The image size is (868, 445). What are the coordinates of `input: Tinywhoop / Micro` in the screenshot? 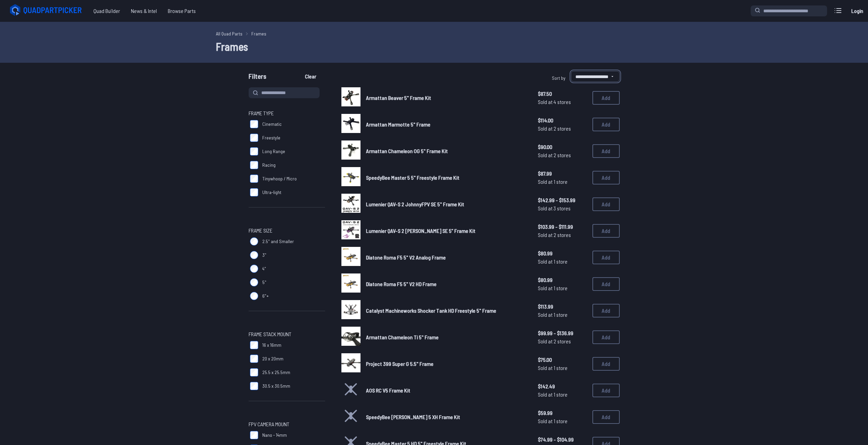 It's located at (254, 179).